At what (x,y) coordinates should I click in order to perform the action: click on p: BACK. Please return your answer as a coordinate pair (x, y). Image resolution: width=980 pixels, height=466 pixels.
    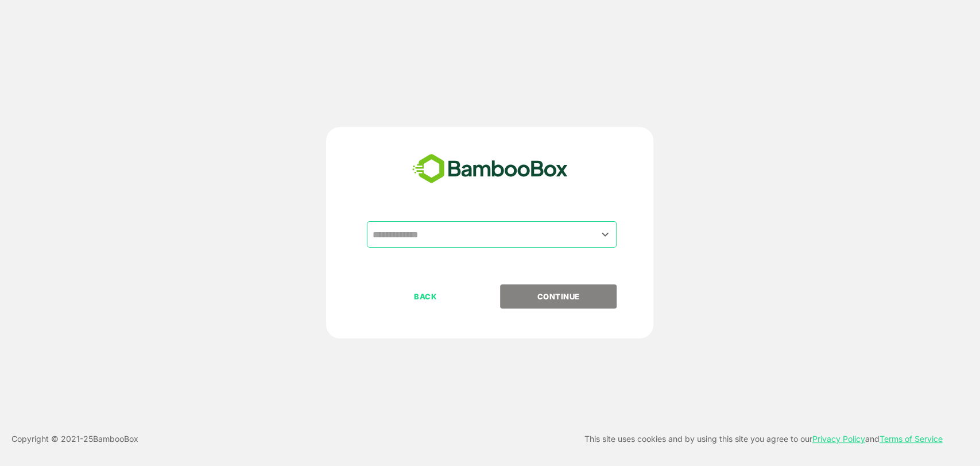
    Looking at the image, I should click on (425, 296).